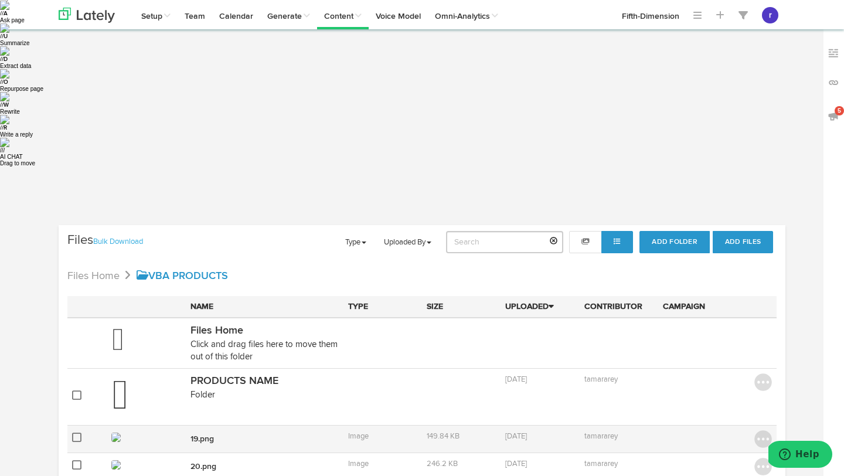 Image resolution: width=844 pixels, height=476 pixels. What do you see at coordinates (264, 351) in the screenshot?
I see `span: Click and drag files here to move them out of this folder` at bounding box center [264, 351].